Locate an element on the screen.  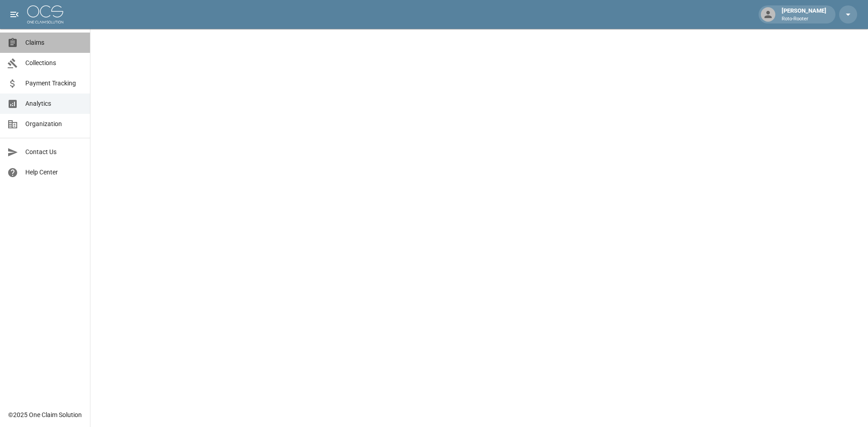
span: Help Center is located at coordinates (54, 172).